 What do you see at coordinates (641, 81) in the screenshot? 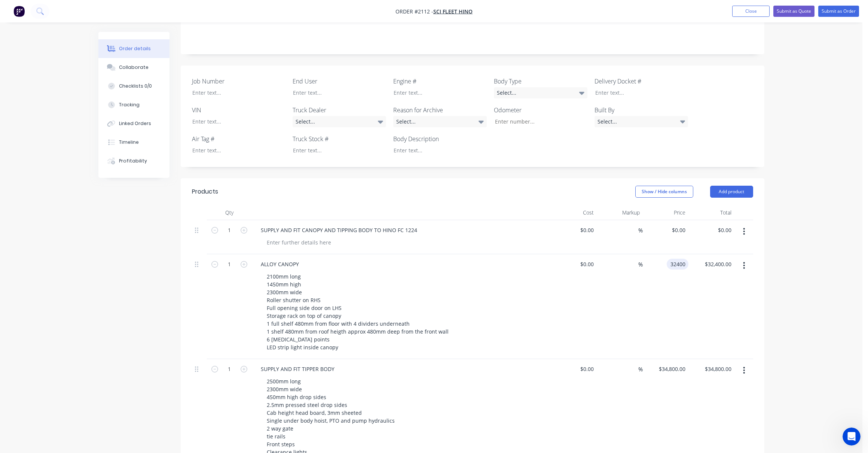
I see `label: Delivery Docket #` at bounding box center [641, 81].